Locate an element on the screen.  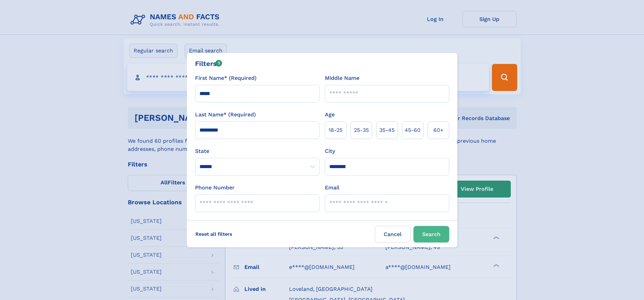
label: Age is located at coordinates (330, 115).